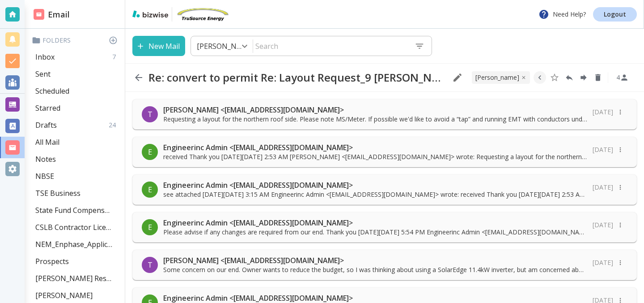  What do you see at coordinates (57, 193) in the screenshot?
I see `p: TSE Business` at bounding box center [57, 193].